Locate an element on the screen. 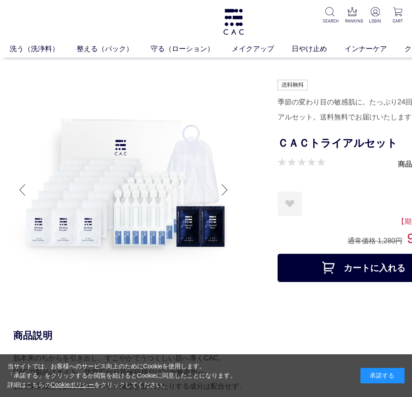 The image size is (412, 397). img: ＣＡＣトライアルセット is located at coordinates (123, 190).